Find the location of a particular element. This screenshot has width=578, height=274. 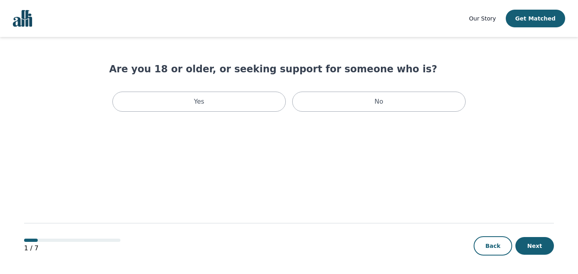

button: Back is located at coordinates (493, 246).